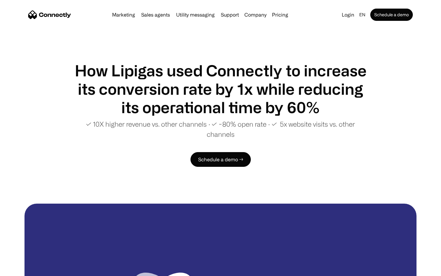 The height and width of the screenshot is (276, 441). Describe the element at coordinates (196, 15) in the screenshot. I see `a: Utility messaging` at that location.